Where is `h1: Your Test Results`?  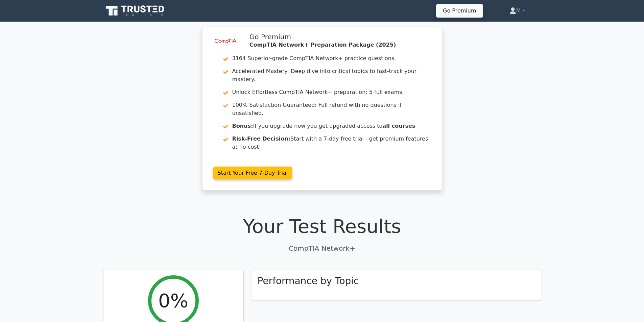
h1: Your Test Results is located at coordinates (322, 226).